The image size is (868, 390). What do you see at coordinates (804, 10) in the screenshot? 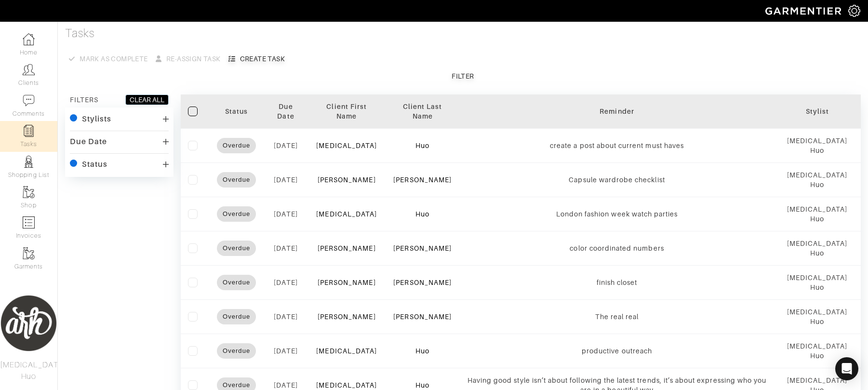
I see `img: garmentier-logo-header-white-b43fb05a5012e4ada735d5af1a66efaba907eab6374d6393d1fbf88cb4ef424d.png` at bounding box center [804, 10].